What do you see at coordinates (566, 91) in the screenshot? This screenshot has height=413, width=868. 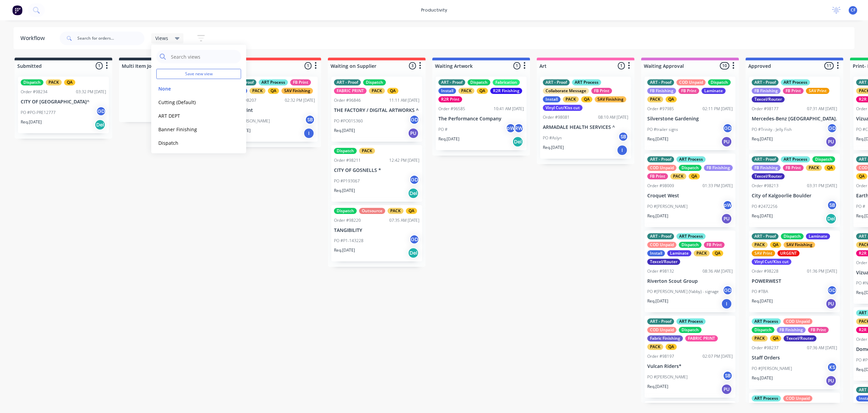 I see `div: Collaborate Message` at bounding box center [566, 91].